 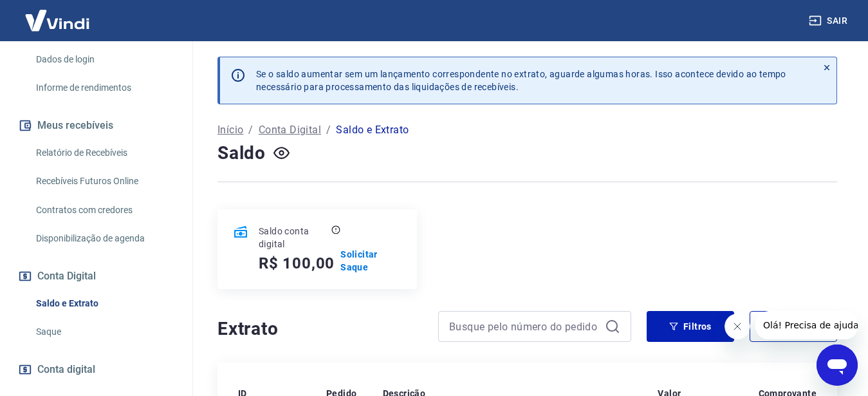 I want to click on a: Recebíveis Futuros Online, so click(x=104, y=181).